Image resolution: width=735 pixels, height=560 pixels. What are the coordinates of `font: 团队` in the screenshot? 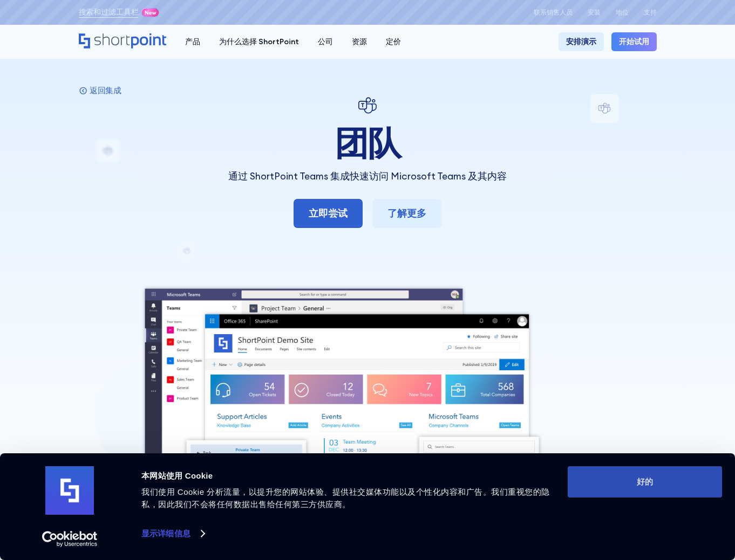 It's located at (367, 143).